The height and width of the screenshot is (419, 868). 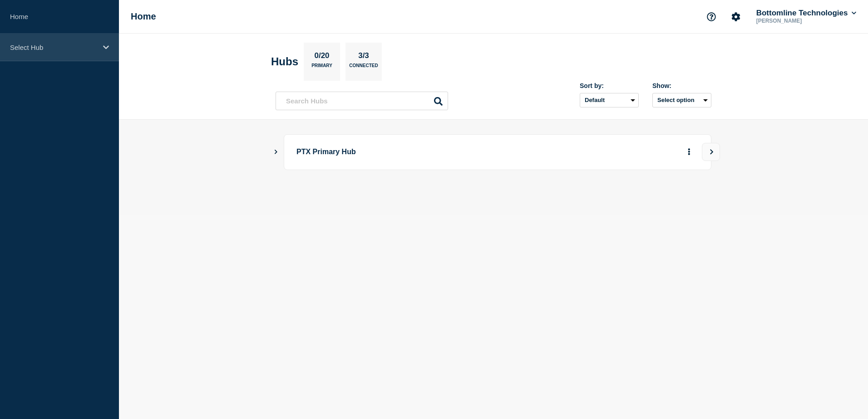 I want to click on div: Sort by:, so click(x=609, y=86).